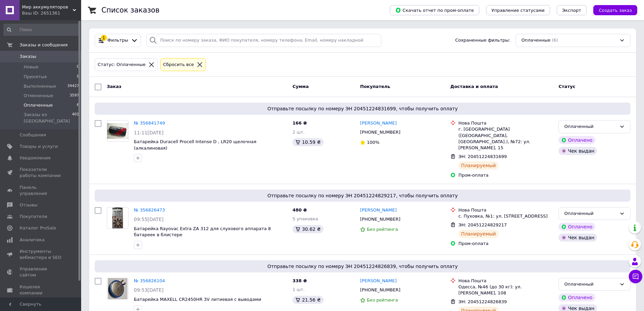  Describe the element at coordinates (555, 40) in the screenshot. I see `span: (6)` at that location.